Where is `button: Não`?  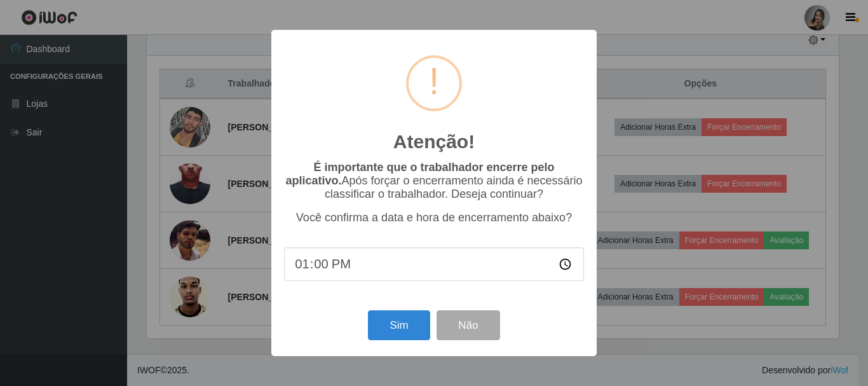 button: Não is located at coordinates (468, 325).